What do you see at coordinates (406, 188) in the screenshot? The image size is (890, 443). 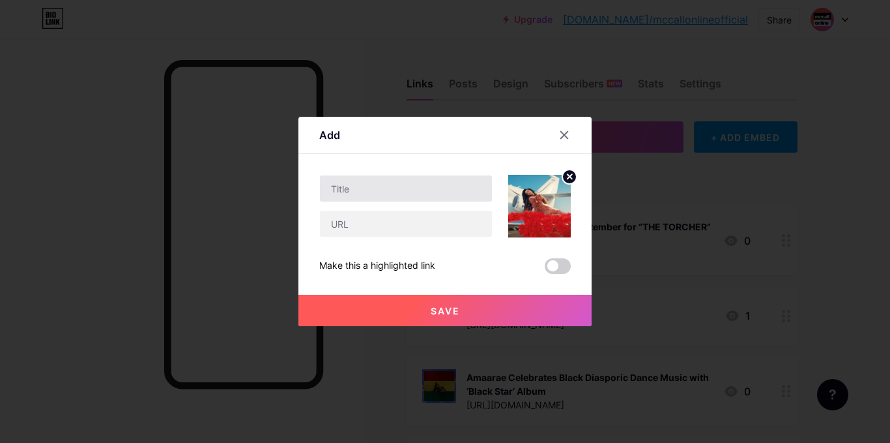 I see `input: Title` at bounding box center [406, 188].